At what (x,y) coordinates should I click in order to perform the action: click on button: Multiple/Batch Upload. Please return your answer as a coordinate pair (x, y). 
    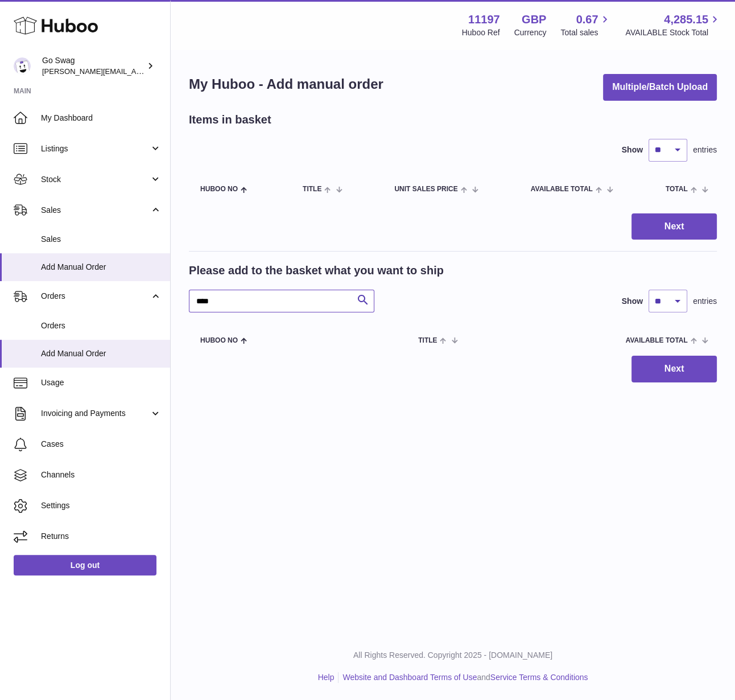
    Looking at the image, I should click on (660, 87).